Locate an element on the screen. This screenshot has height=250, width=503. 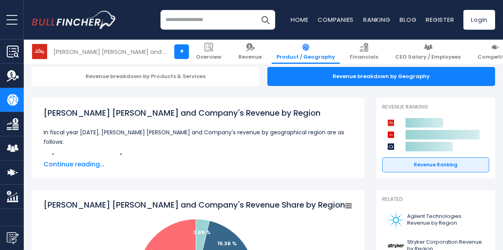
img: bullfincher logo is located at coordinates (74, 20).